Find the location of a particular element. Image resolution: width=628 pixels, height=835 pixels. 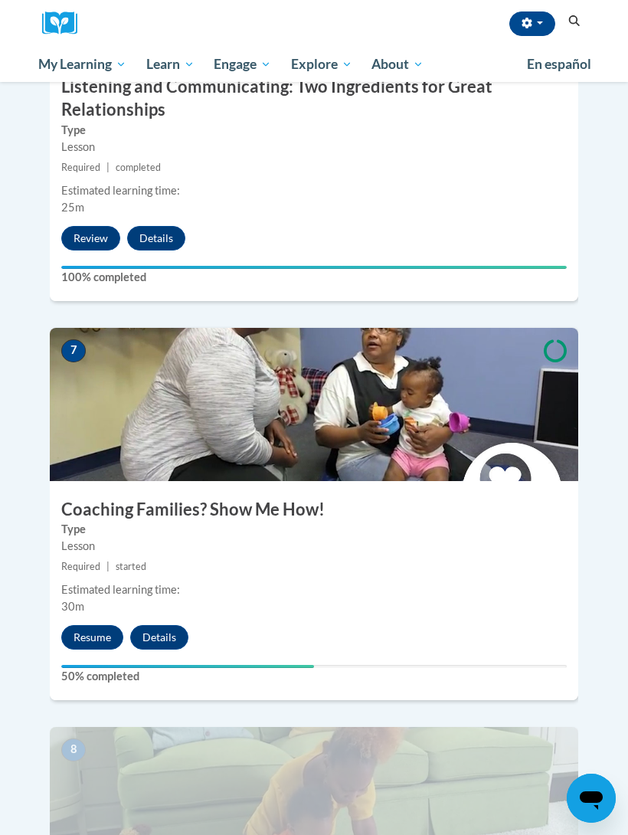

img: Logo brand is located at coordinates (65, 23).